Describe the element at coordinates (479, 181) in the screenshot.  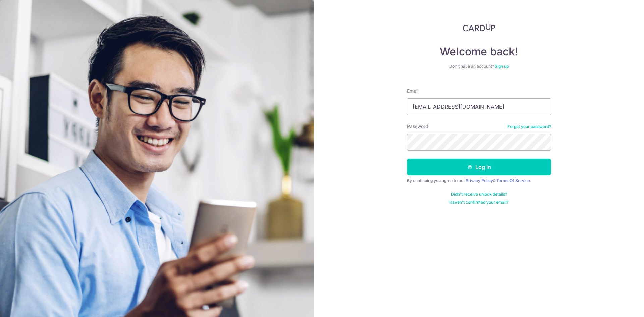
I see `div: By continuing you agree to our &` at that location.